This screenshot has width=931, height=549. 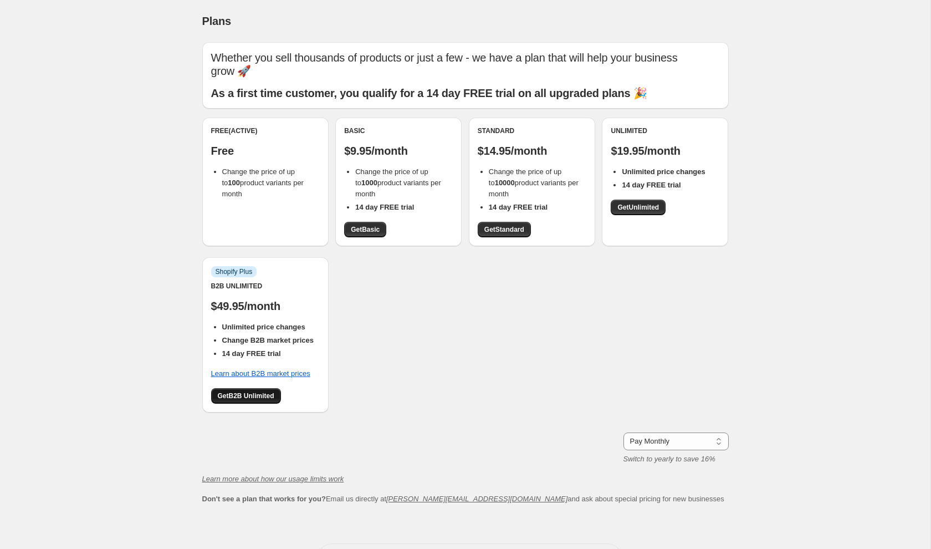 What do you see at coordinates (264, 498) in the screenshot?
I see `b: Don't see a plan that works for you?` at bounding box center [264, 498].